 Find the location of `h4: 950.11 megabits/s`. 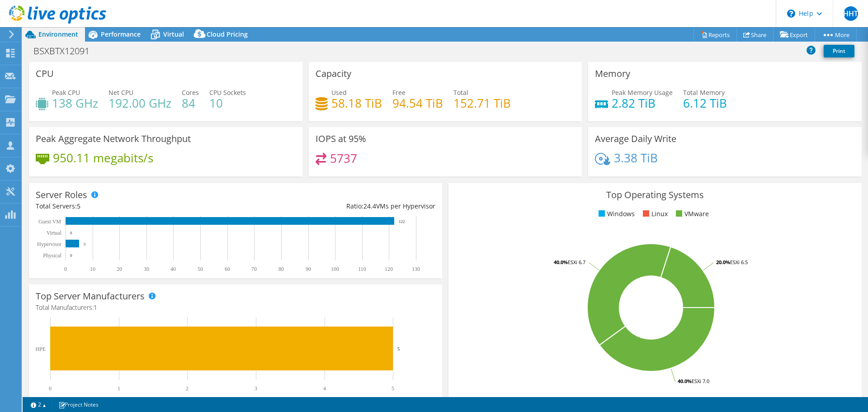

h4: 950.11 megabits/s is located at coordinates (103, 158).